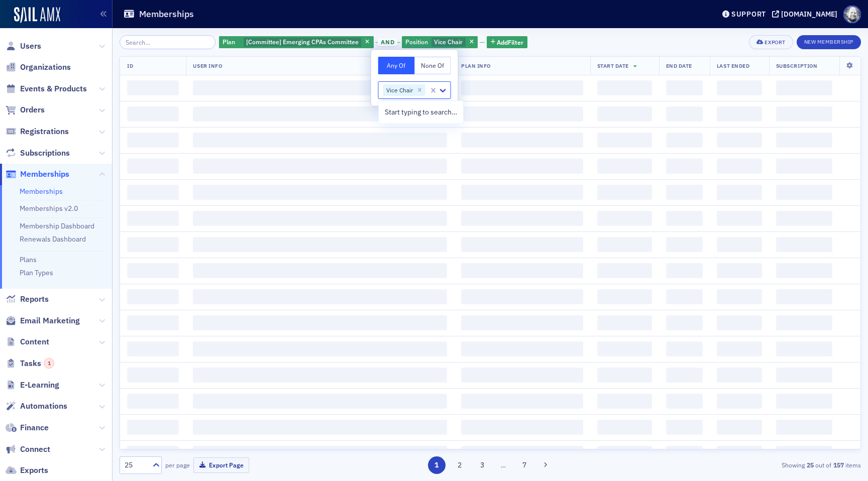 Image resolution: width=868 pixels, height=481 pixels. What do you see at coordinates (459, 465) in the screenshot?
I see `button: 2` at bounding box center [459, 465].